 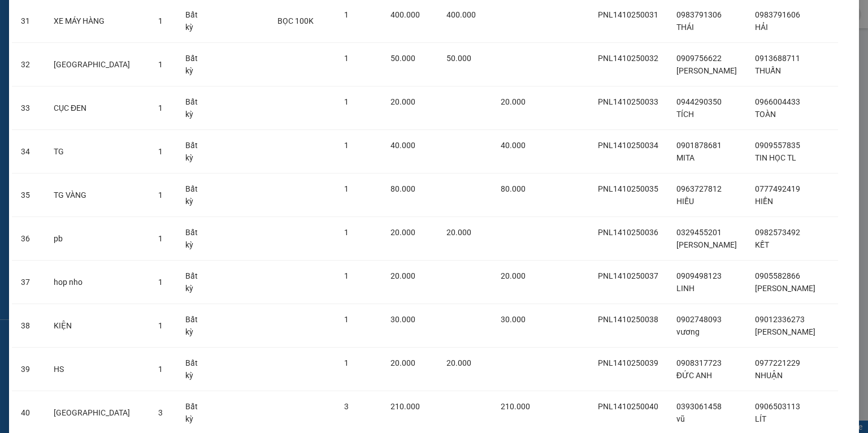 What do you see at coordinates (28, 152) in the screenshot?
I see `td: 34` at bounding box center [28, 152].